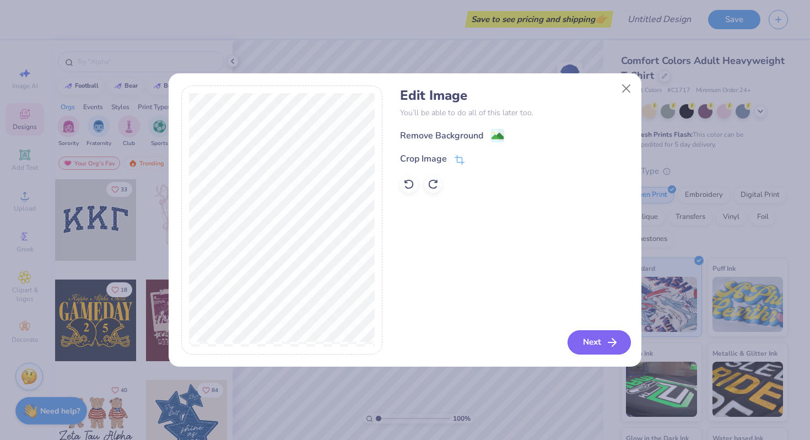  I want to click on div: Crop Image, so click(423, 159).